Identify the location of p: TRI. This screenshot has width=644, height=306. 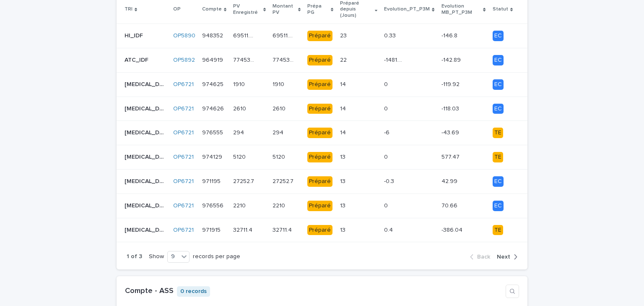
(128, 9).